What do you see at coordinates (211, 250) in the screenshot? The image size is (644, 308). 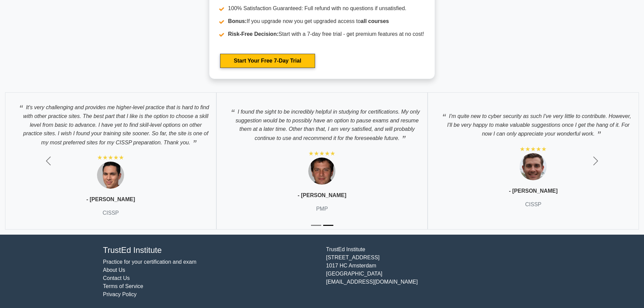 I see `h4: TrustEd Institute` at bounding box center [211, 250].